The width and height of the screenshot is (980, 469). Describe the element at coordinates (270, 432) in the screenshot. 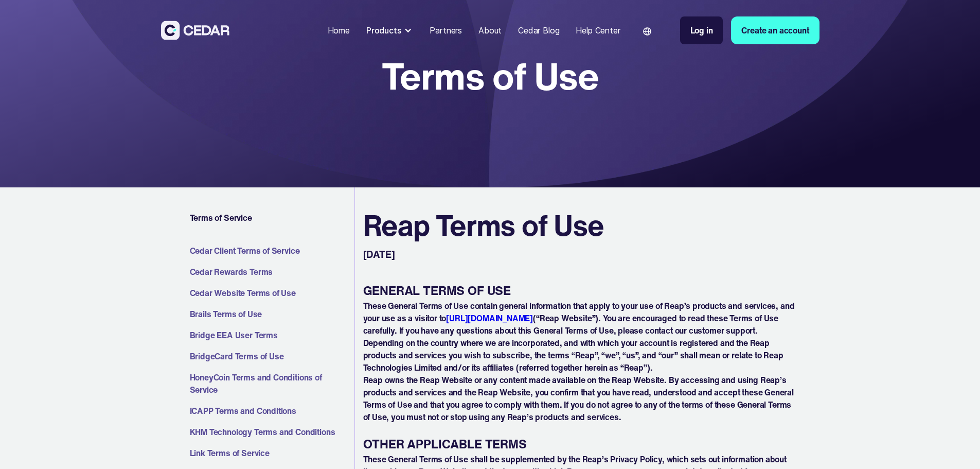

I see `a: KHM Technology Terms and Conditions` at that location.